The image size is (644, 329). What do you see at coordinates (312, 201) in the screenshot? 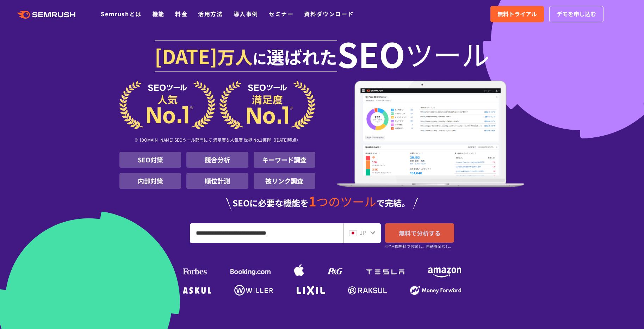
I see `span: 1` at bounding box center [312, 201].